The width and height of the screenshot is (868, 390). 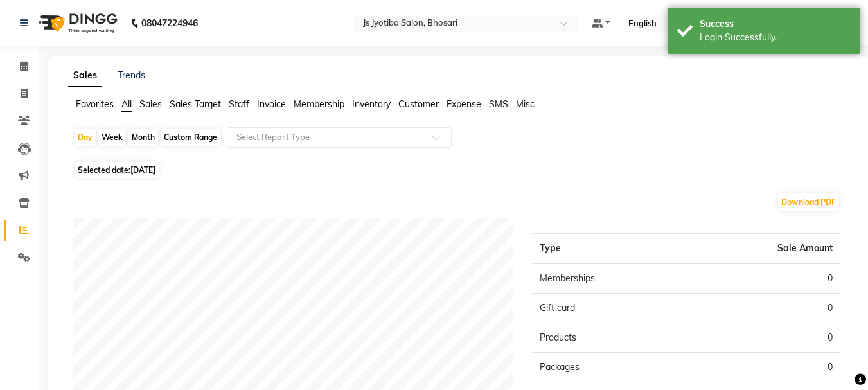 I want to click on div: Week, so click(x=111, y=137).